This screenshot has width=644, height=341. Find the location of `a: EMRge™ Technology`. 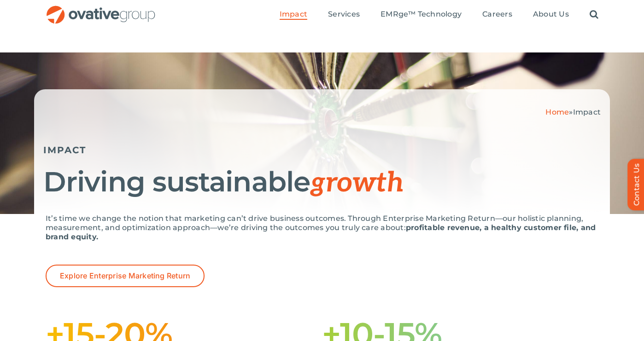

a: EMRge™ Technology is located at coordinates (421, 15).